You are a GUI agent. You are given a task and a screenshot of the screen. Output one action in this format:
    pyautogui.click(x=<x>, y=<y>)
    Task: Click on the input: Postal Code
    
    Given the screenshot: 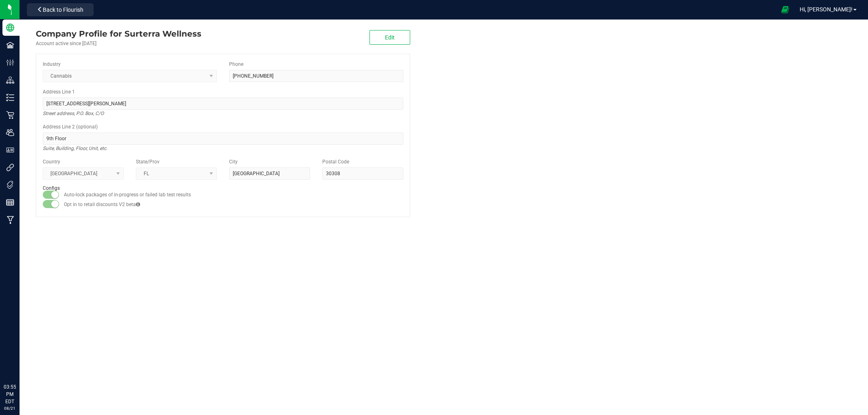 What is the action you would take?
    pyautogui.click(x=363, y=173)
    